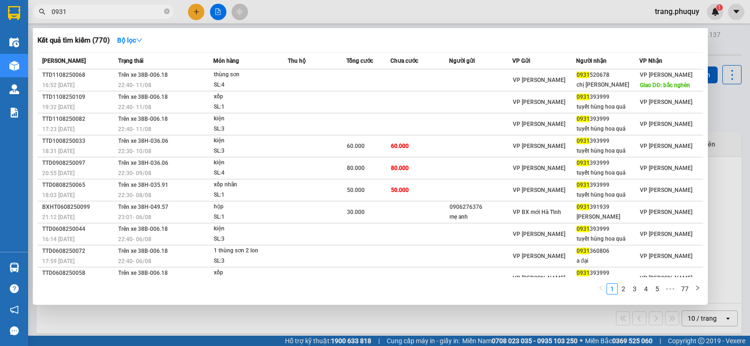  I want to click on div: a đại, so click(608, 261).